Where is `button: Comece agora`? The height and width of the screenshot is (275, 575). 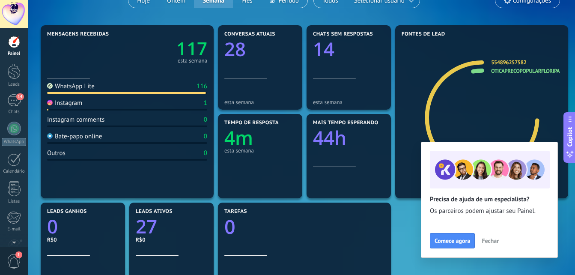 button: Comece agora is located at coordinates (452, 241).